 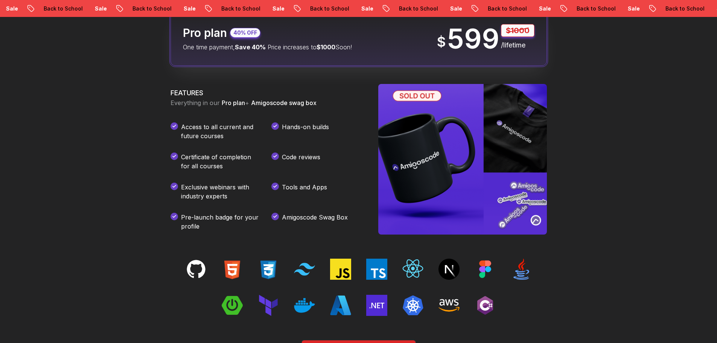 I want to click on p: 599, so click(x=473, y=39).